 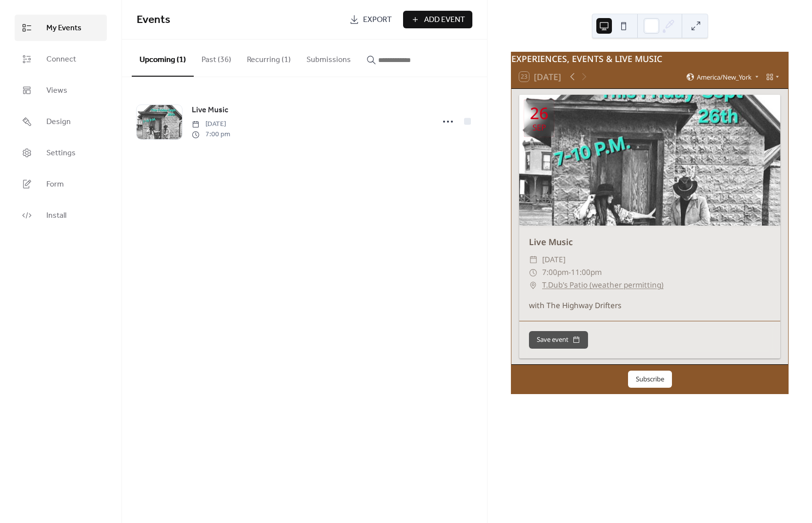 I want to click on a: My Events, so click(x=61, y=28).